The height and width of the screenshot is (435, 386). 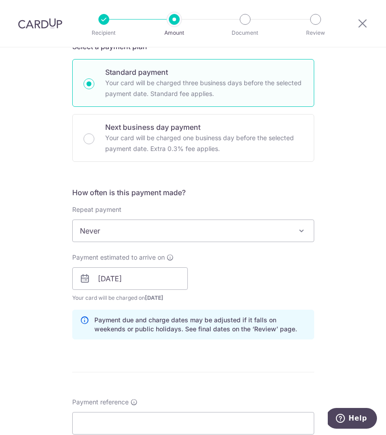 I want to click on span: Payment reference, so click(x=100, y=402).